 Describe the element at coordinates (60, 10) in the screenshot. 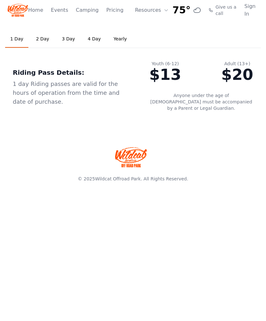

I see `a: Events` at that location.